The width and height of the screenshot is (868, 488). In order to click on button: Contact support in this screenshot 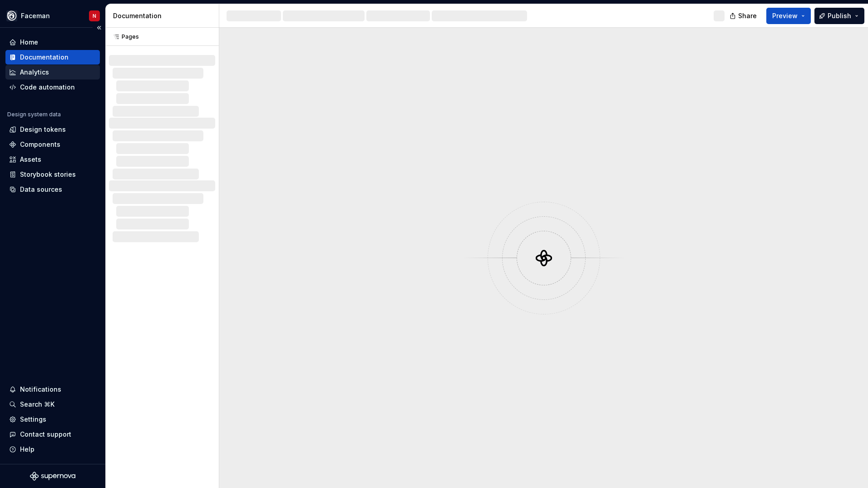, I will do `click(53, 434)`.